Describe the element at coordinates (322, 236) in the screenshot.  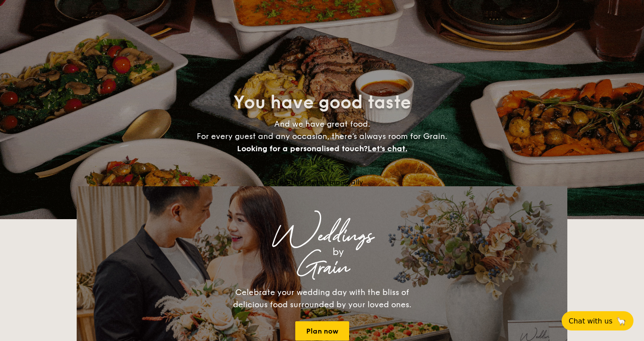
I see `div: Weddings` at that location.